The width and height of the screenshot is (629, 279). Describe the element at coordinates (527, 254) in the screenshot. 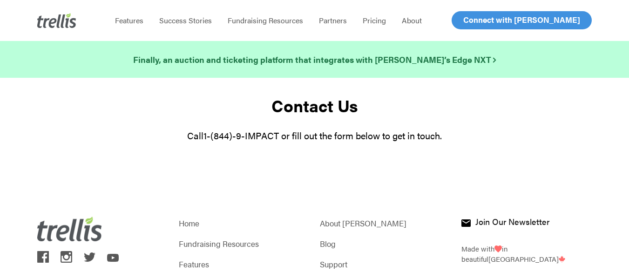

I see `p: Made with in beautiful` at that location.